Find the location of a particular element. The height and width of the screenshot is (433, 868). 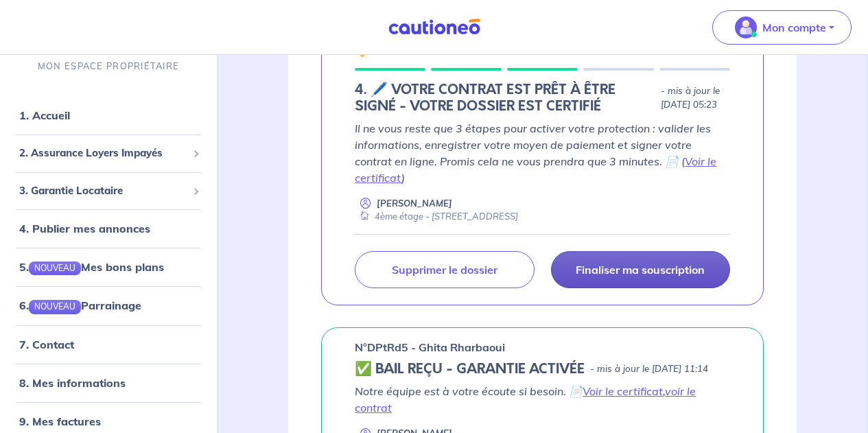

a: 9. Mes factures is located at coordinates (59, 421).